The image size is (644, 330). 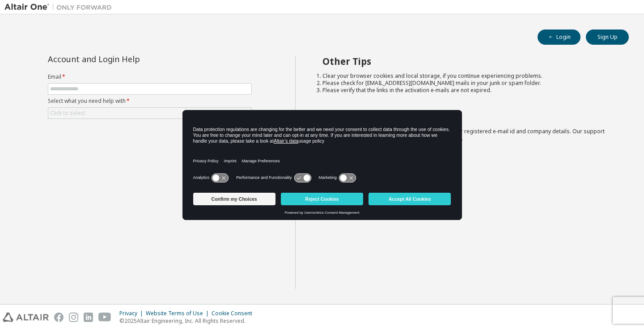 I want to click on img: instagram.svg, so click(x=73, y=317).